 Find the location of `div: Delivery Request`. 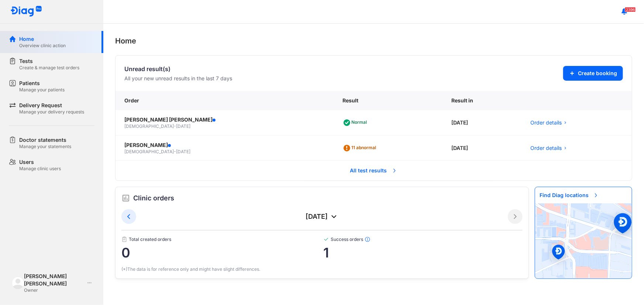

div: Delivery Request is located at coordinates (52, 105).